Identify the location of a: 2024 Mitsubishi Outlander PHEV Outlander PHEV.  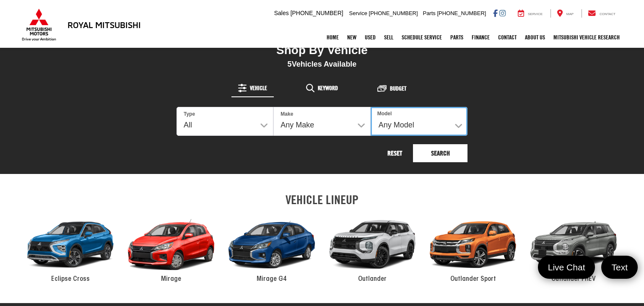
(574, 247).